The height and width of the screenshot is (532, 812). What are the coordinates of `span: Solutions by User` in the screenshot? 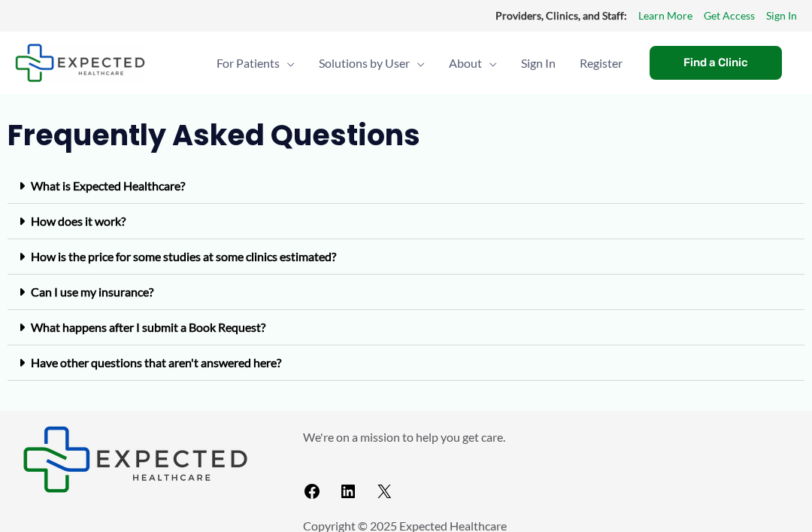 It's located at (364, 63).